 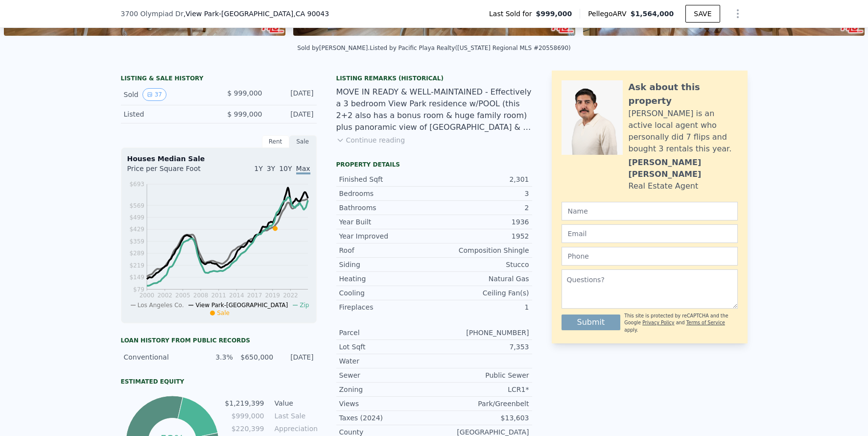 What do you see at coordinates (681, 323) in the screenshot?
I see `div: This site is protected by reCAPTCHA and the Google and apply.` at bounding box center [681, 323].